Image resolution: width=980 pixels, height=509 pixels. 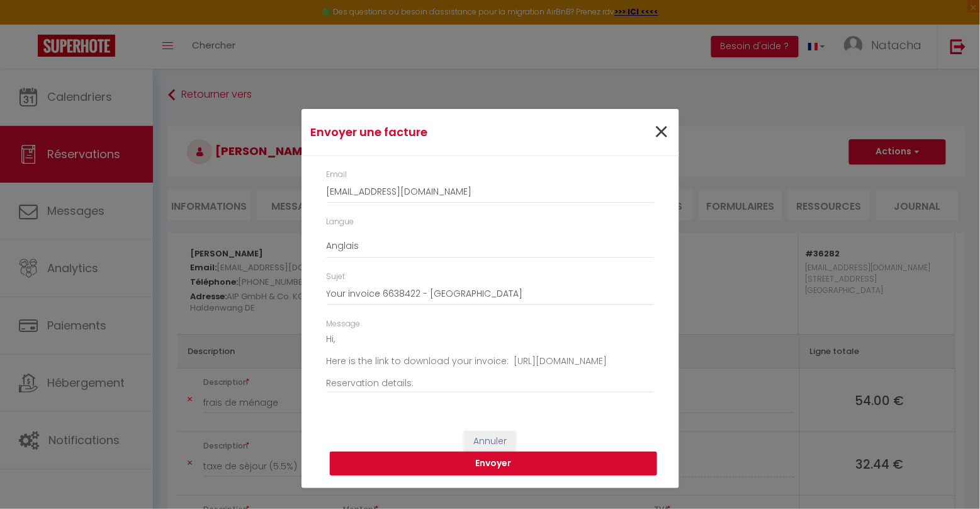 What do you see at coordinates (490, 441) in the screenshot?
I see `button: Annuler` at bounding box center [490, 441].